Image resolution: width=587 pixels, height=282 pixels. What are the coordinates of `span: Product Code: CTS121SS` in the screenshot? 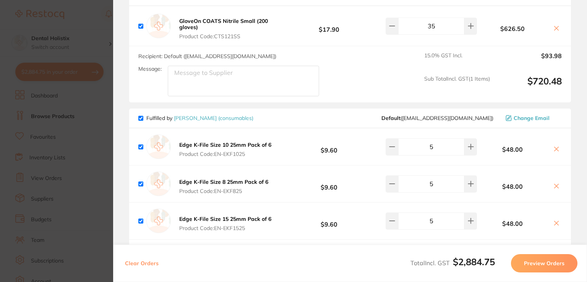 It's located at (232, 36).